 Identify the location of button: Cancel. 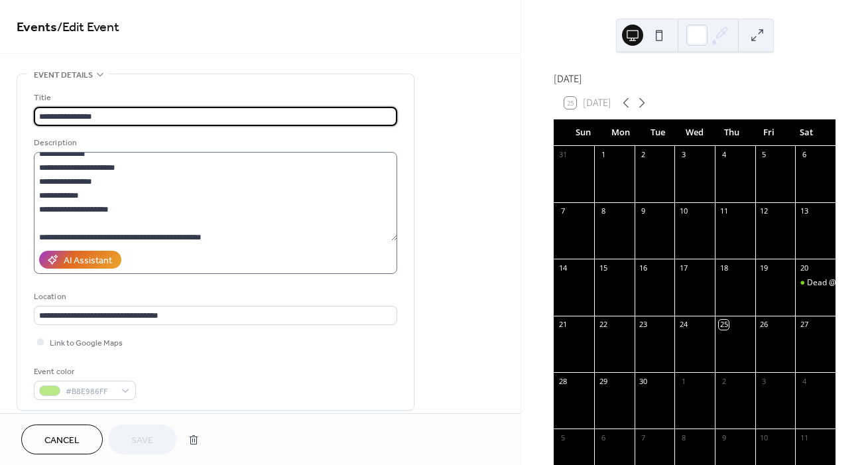
(62, 439).